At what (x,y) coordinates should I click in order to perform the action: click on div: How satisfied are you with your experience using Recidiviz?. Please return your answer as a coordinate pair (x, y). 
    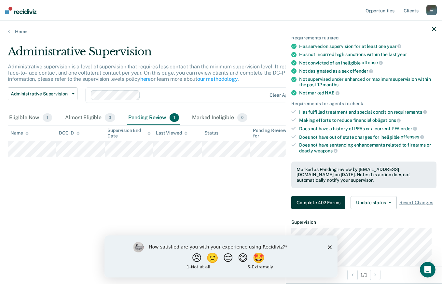
    Looking at the image, I should click on (119, 11).